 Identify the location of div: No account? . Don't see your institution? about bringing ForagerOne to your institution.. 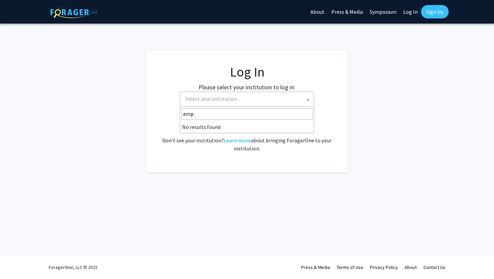
(247, 137).